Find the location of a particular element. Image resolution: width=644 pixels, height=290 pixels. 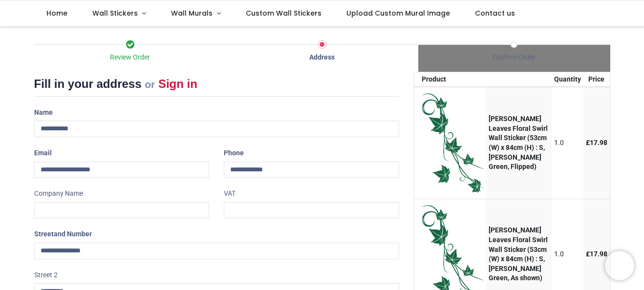

th: Product is located at coordinates (451, 80).